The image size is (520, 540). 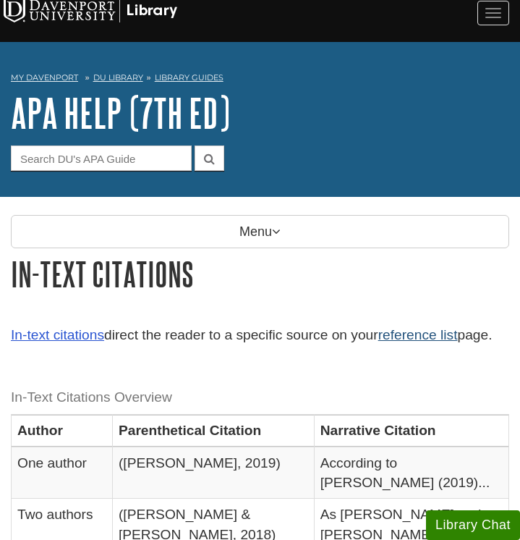 I want to click on th: Narrative Citation, so click(x=411, y=430).